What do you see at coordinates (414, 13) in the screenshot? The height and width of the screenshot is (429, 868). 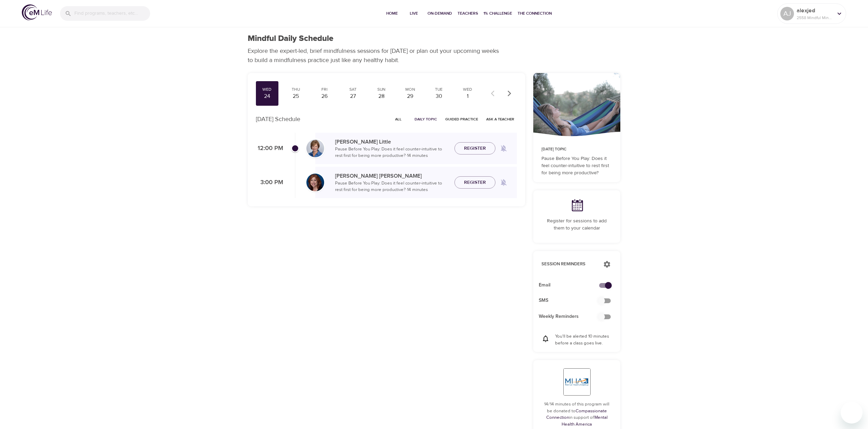 I see `span: Live` at bounding box center [414, 13].